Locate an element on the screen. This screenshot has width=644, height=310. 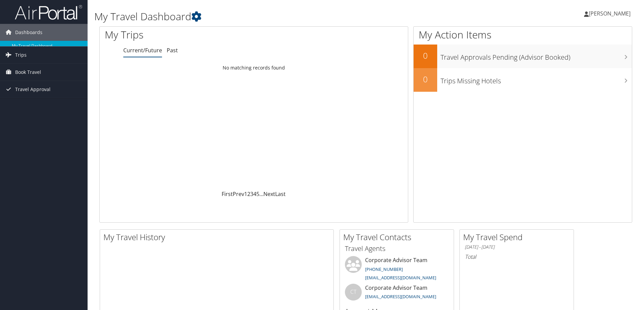
a: Last is located at coordinates (280, 194).